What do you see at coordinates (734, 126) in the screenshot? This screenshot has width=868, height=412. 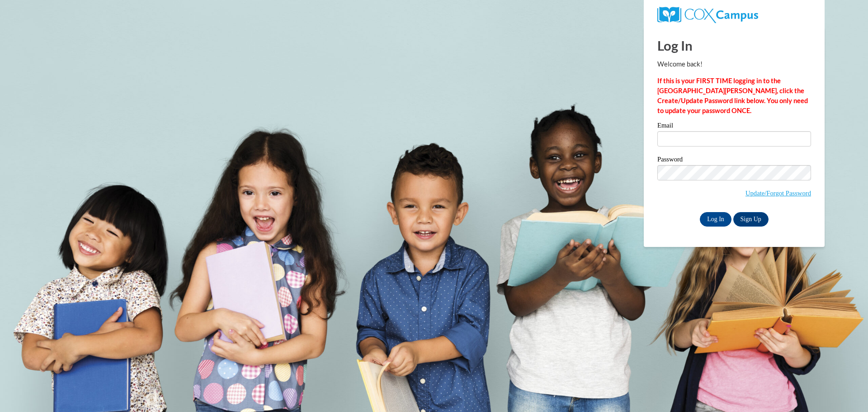 I see `label: Email` at bounding box center [734, 126].